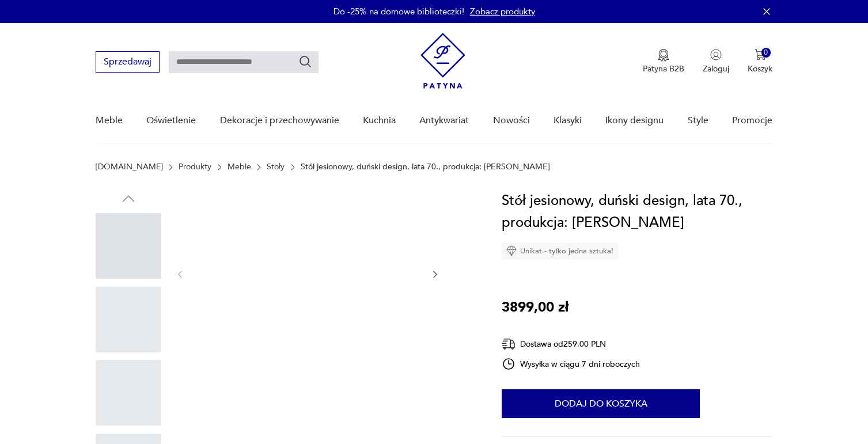  I want to click on img: Ikonka użytkownika, so click(716, 55).